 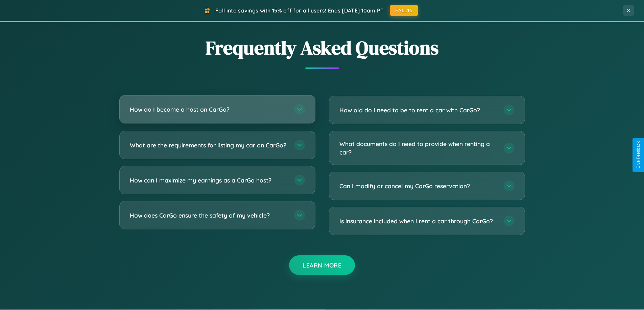 What do you see at coordinates (418, 221) in the screenshot?
I see `h3: Is insurance included when I rent a car through CarGo?` at bounding box center [418, 221].